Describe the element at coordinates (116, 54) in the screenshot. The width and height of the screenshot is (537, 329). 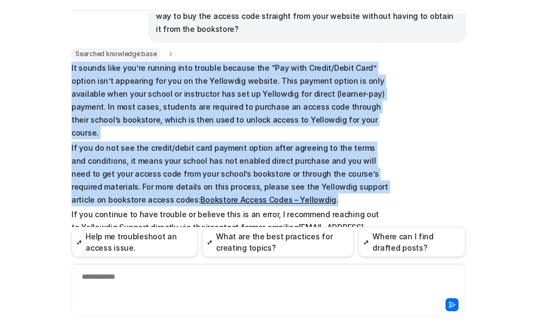
I see `span: Searched knowledge base` at that location.